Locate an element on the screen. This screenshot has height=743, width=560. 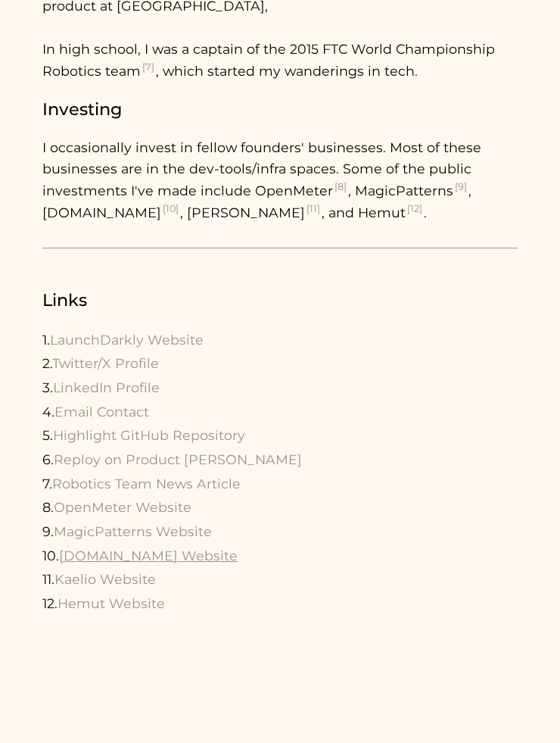
a: LaunchDarkly Website is located at coordinates (126, 339).